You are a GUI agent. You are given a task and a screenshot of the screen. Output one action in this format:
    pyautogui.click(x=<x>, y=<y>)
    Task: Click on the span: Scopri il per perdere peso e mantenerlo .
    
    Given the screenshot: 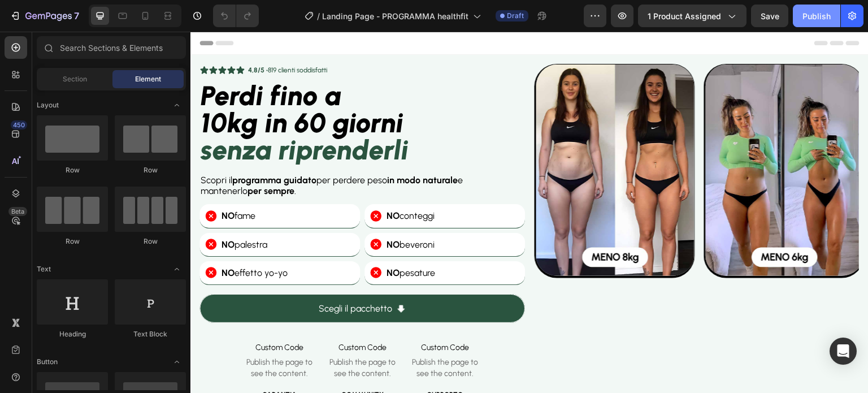 What is the action you would take?
    pyautogui.click(x=141, y=153)
    